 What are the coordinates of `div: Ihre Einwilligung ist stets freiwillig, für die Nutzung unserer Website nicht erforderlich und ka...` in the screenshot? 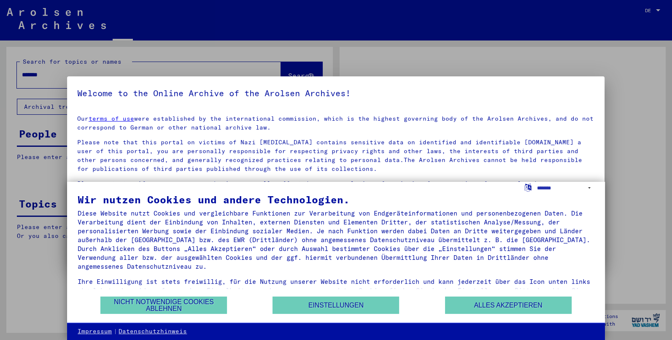 It's located at (336, 290).